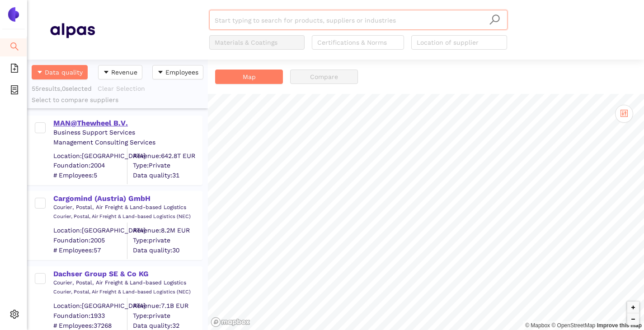  Describe the element at coordinates (128, 133) in the screenshot. I see `div: Business Support Services` at that location.